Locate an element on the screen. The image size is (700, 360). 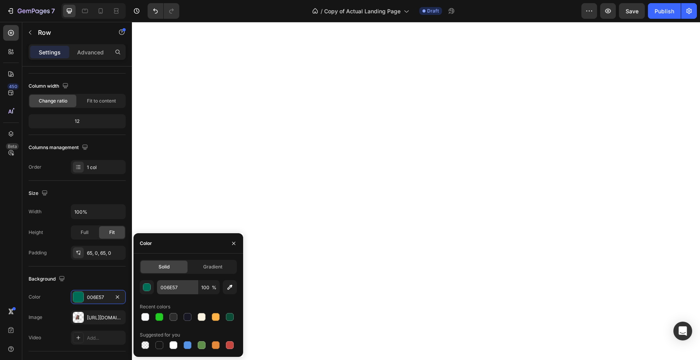
div: Padding is located at coordinates (38, 253).